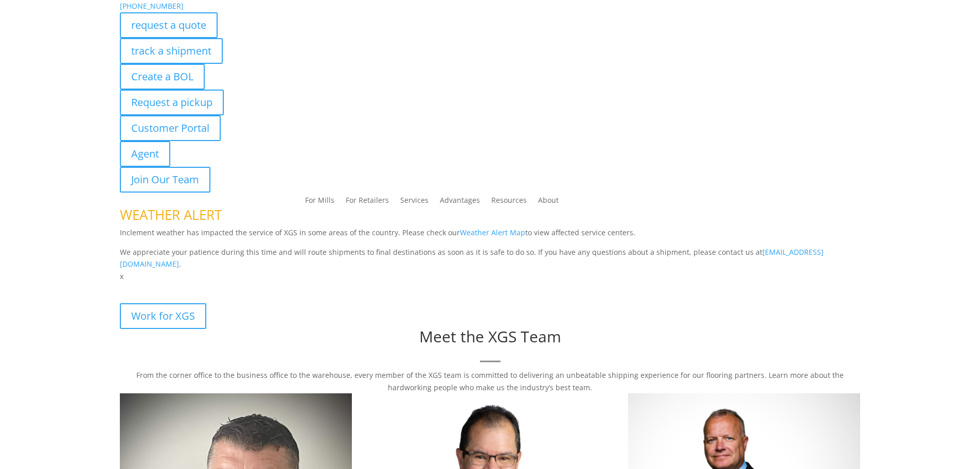  I want to click on a: track a shipment, so click(171, 51).